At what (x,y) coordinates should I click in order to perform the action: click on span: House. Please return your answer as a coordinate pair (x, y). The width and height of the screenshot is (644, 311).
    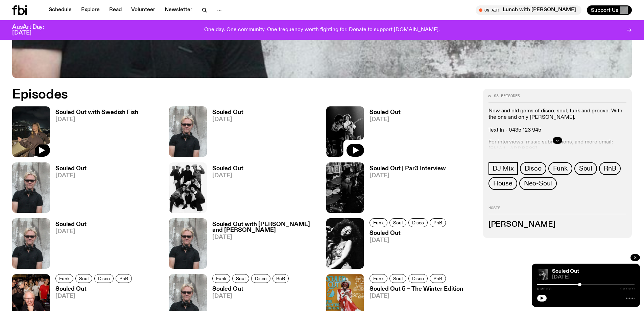
    Looking at the image, I should click on (503, 183).